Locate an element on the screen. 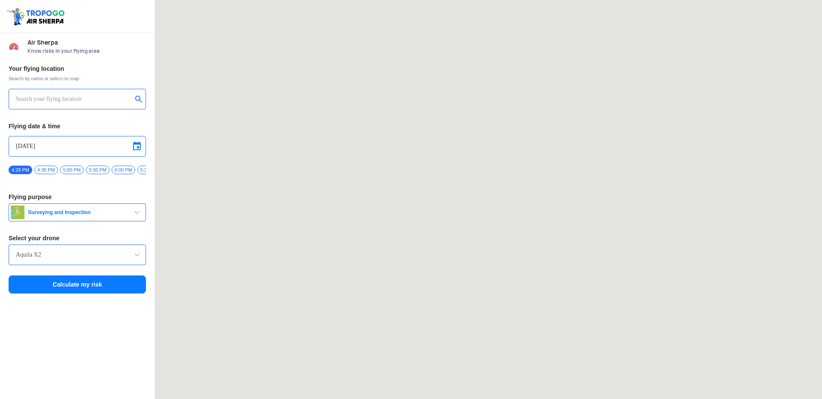 The height and width of the screenshot is (399, 822). span: 6:30 PM is located at coordinates (149, 170).